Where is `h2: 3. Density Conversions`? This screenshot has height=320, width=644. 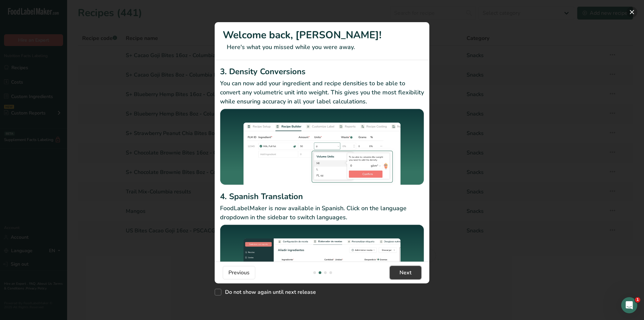
h2: 3. Density Conversions is located at coordinates (322, 72).